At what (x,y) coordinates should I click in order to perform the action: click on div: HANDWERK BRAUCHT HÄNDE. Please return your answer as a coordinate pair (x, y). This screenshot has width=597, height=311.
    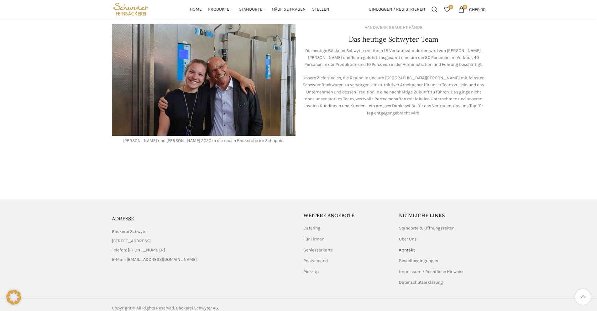
    Looking at the image, I should click on (393, 28).